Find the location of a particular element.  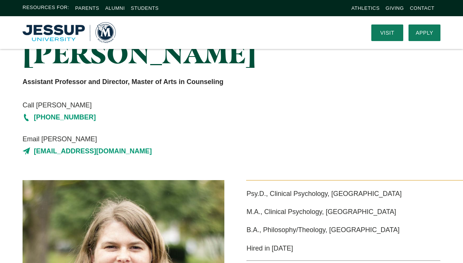

a: Students is located at coordinates (145, 8).